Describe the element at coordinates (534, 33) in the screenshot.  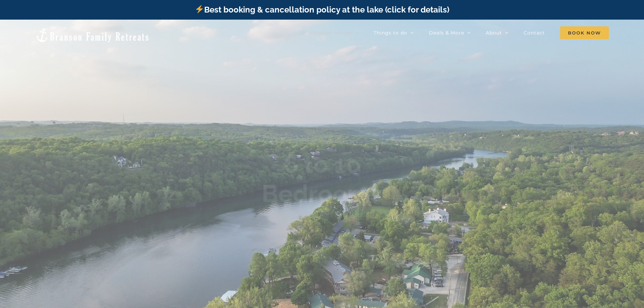
I see `a: Contact` at that location.